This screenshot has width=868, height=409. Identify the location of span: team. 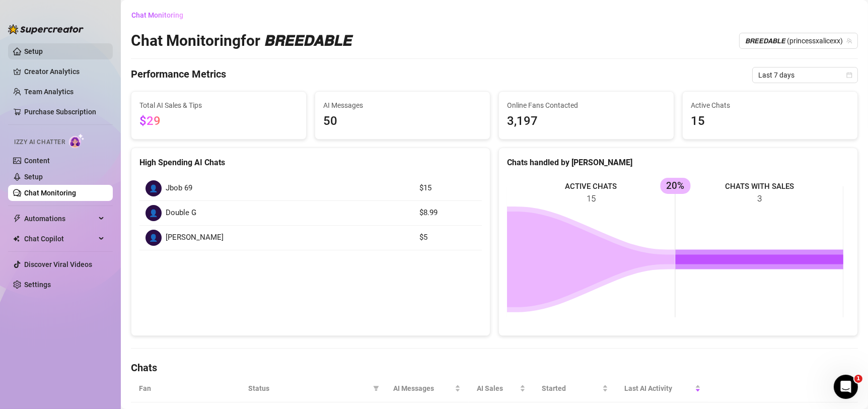
(850, 41).